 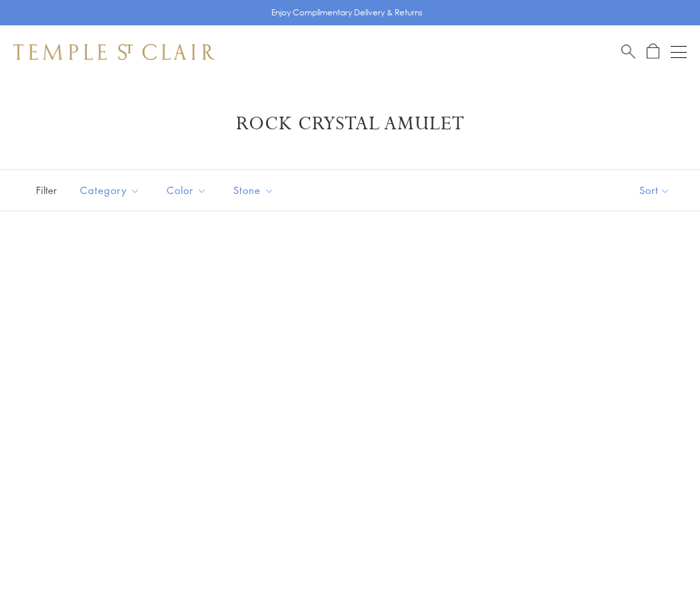 What do you see at coordinates (187, 190) in the screenshot?
I see `button: Color` at bounding box center [187, 190].